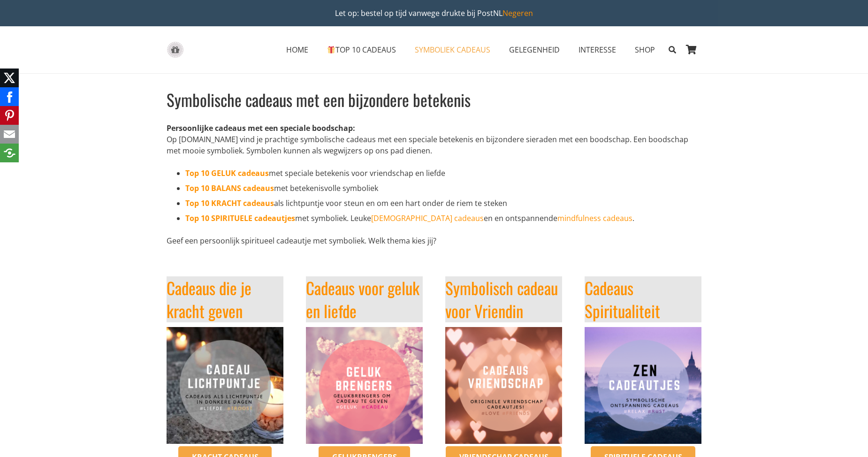 This screenshot has height=457, width=868. I want to click on a: Gelukbrengers om cadeau te geven ketting met symboliek vriendschap verjaardag, so click(364, 385).